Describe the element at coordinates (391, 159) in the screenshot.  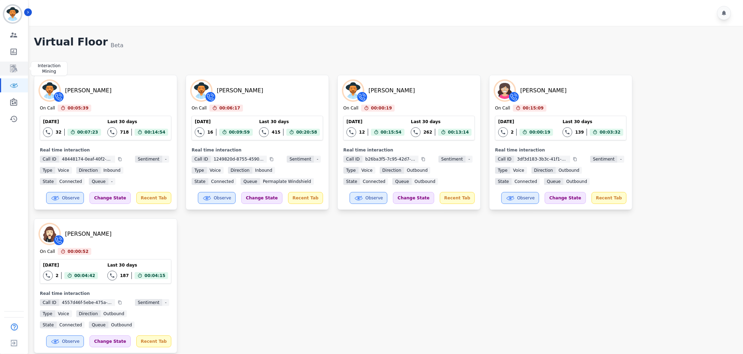
I see `span: b26ba3f5-7c95-42d7-bf08-d30cda05da66` at that location.